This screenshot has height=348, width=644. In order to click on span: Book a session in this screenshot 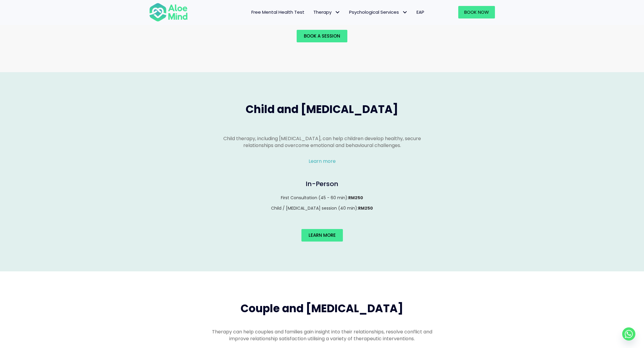, I will do `click(322, 36)`.